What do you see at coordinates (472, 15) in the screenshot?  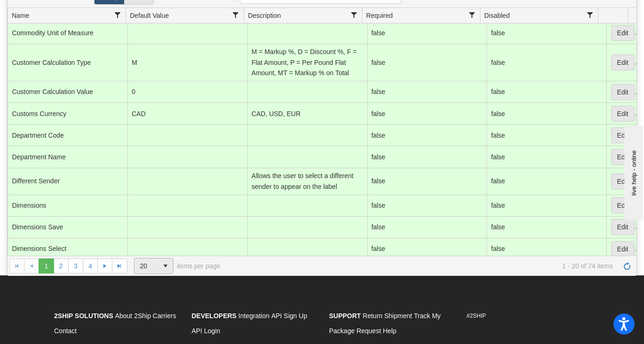 I see `a: Required filter column settings` at bounding box center [472, 15].